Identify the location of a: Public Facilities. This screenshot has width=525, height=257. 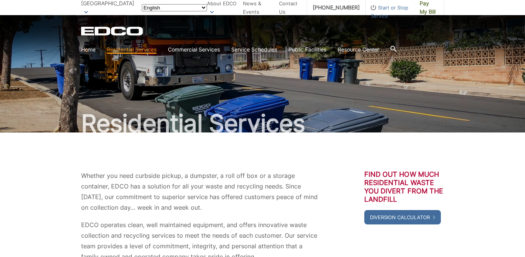
(307, 50).